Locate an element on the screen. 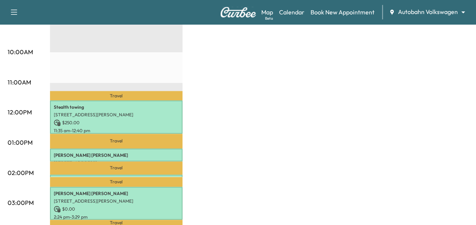 The image size is (476, 225). p: 12:00PM is located at coordinates (20, 112).